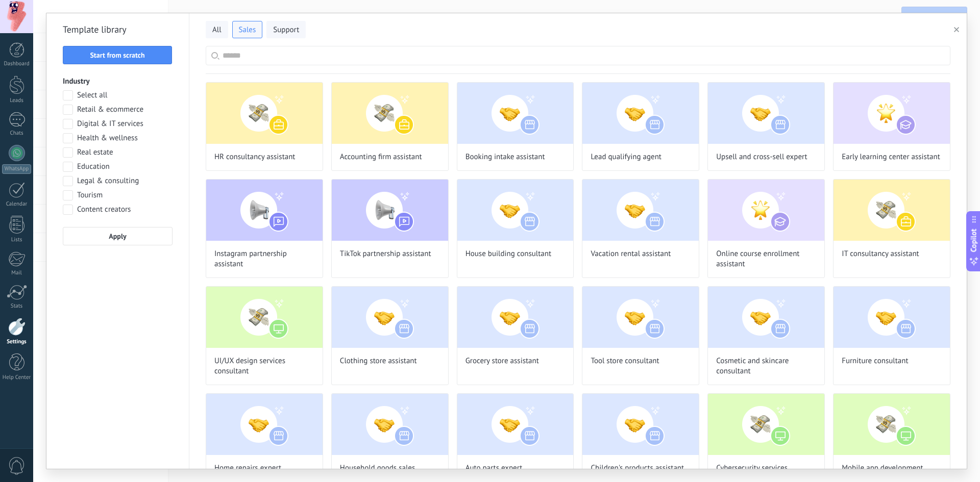  I want to click on div: Stats, so click(17, 306).